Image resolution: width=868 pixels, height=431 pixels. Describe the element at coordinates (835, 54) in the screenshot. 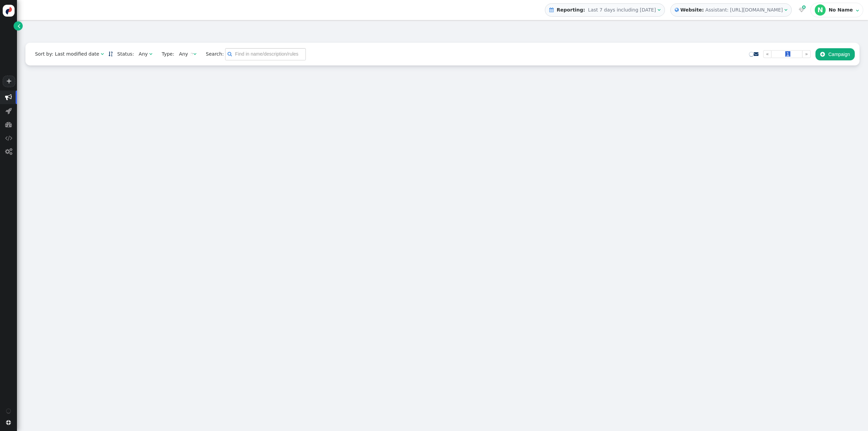

I see `button: Campaign` at that location.